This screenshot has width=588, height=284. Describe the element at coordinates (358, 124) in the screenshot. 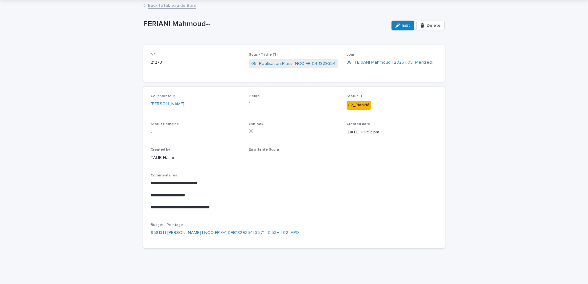

I see `span: Created date` at that location.